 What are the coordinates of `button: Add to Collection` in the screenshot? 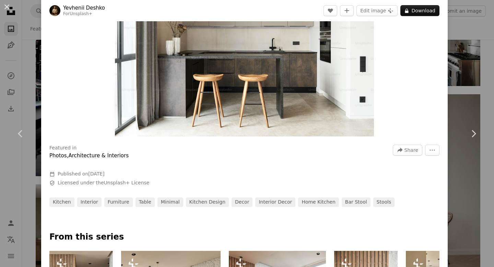 It's located at (347, 11).